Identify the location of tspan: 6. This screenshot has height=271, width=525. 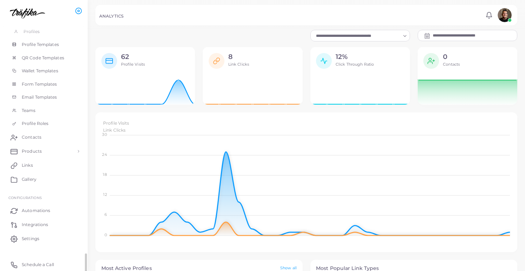
(105, 214).